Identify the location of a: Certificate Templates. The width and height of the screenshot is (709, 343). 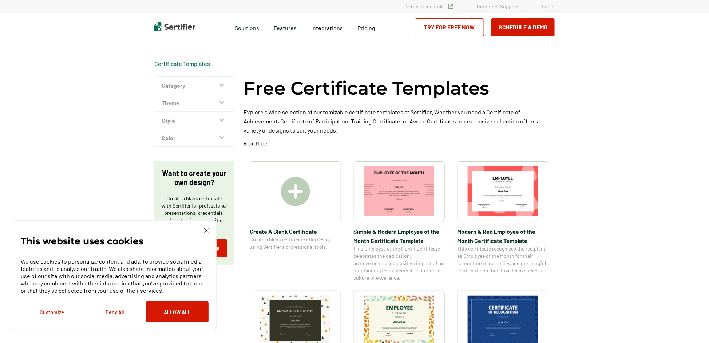
(182, 63).